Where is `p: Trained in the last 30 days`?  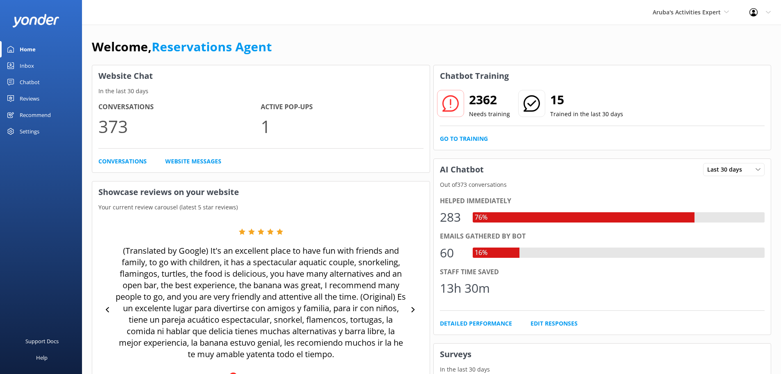 p: Trained in the last 30 days is located at coordinates (587, 114).